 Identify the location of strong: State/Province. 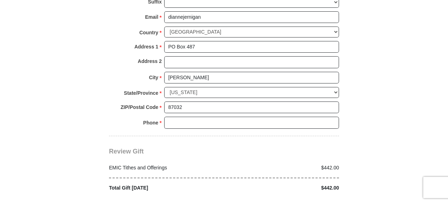
(141, 93).